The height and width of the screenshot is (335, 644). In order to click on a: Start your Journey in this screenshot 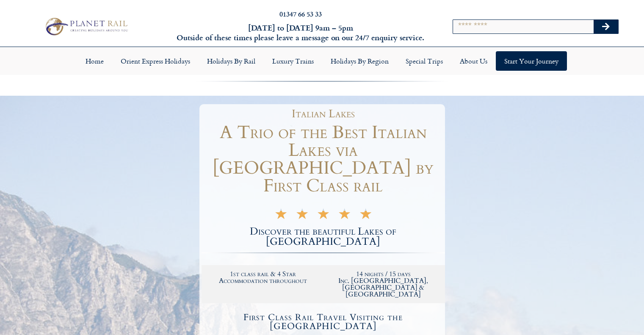, I will do `click(531, 61)`.